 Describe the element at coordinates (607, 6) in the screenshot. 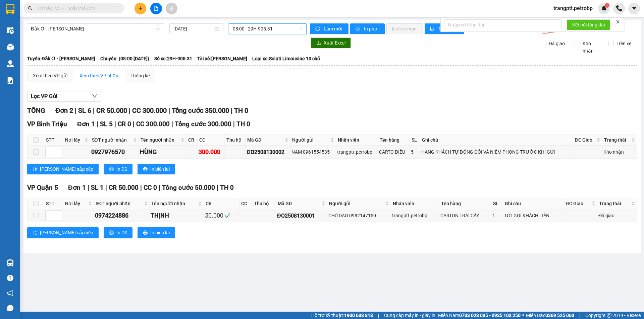

I see `span: 1` at that location.